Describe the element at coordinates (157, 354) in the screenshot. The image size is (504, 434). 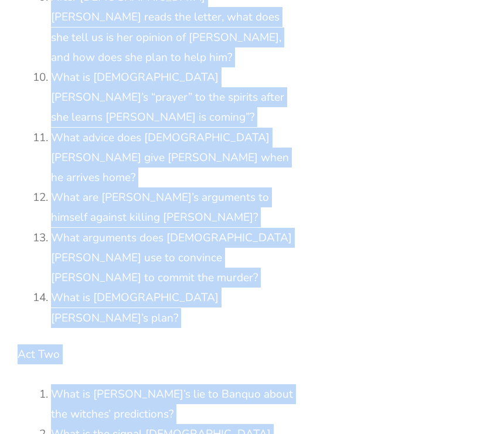
I see `p: Act Two` at that location.